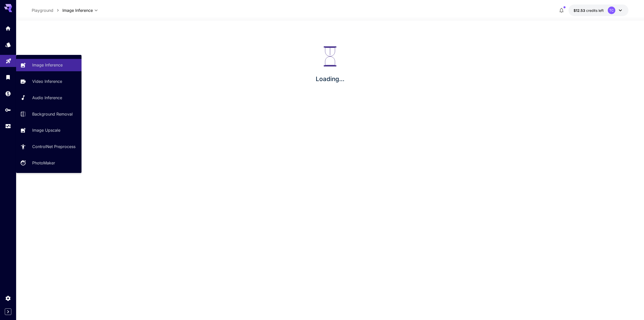  Describe the element at coordinates (330, 79) in the screenshot. I see `p: Loading...` at that location.